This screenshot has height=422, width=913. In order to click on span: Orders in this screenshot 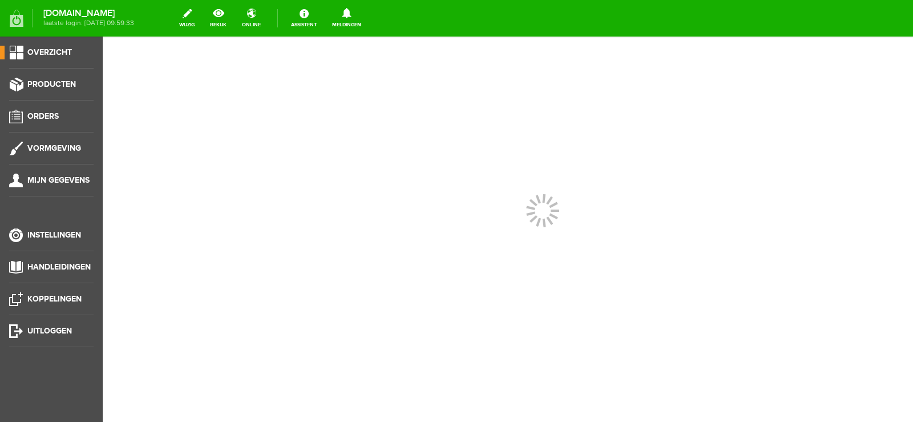, I will do `click(43, 116)`.